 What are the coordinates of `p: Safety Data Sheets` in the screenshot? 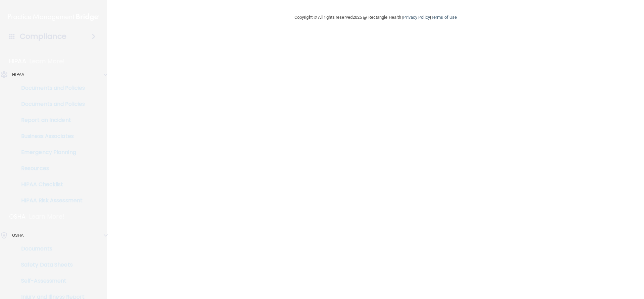 It's located at (50, 265).